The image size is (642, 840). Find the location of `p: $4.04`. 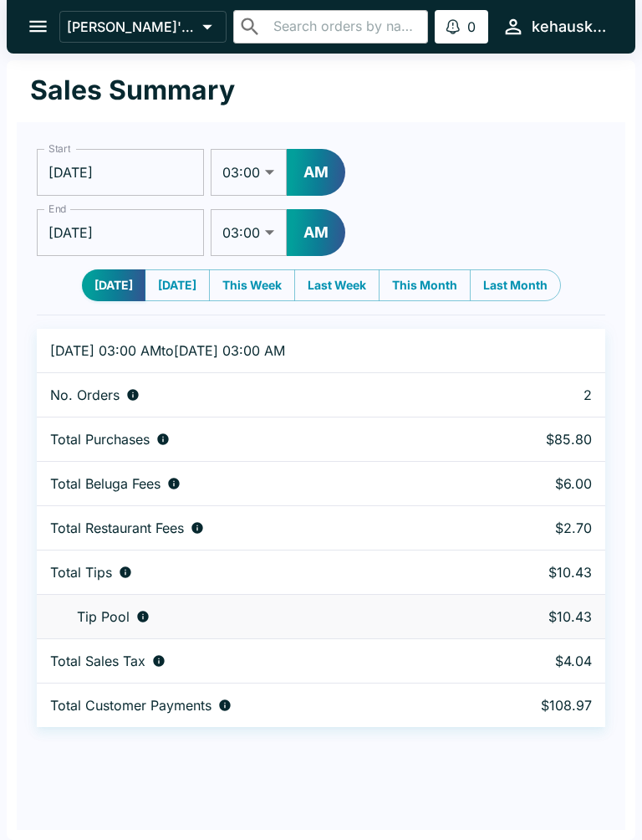

p: $4.04 is located at coordinates (540, 661).